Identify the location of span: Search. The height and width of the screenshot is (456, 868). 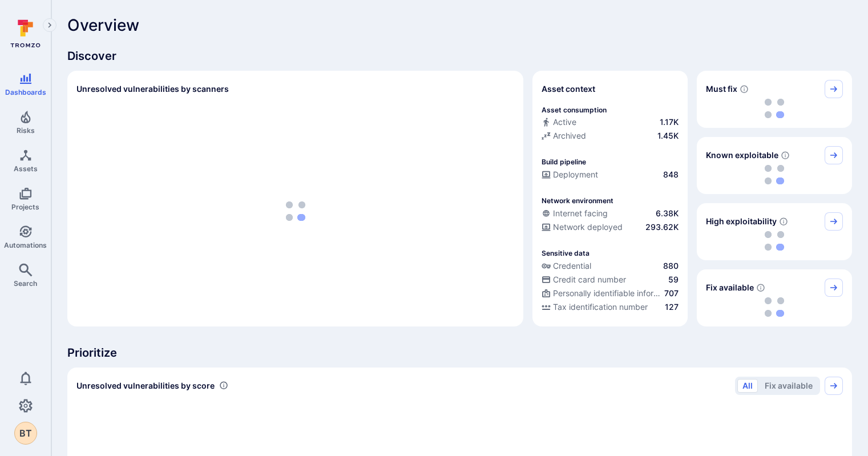
(25, 283).